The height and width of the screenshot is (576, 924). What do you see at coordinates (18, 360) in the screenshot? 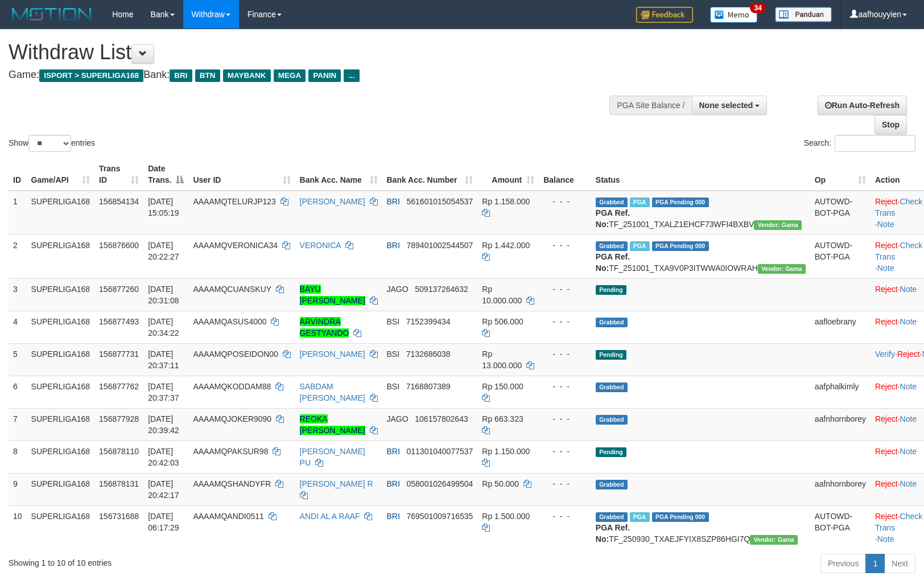
I see `td: 5` at bounding box center [18, 360].